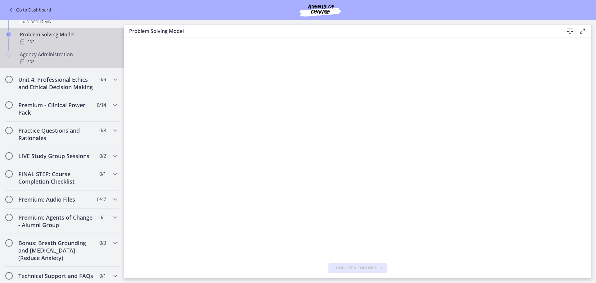 This screenshot has height=283, width=596. What do you see at coordinates (101, 105) in the screenshot?
I see `span: 0 / 14` at bounding box center [101, 105].